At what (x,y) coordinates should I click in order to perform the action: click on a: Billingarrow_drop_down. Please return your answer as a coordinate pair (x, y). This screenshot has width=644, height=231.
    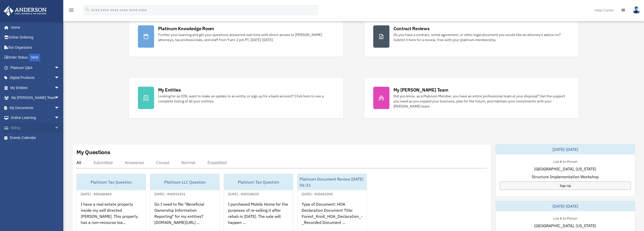
    Looking at the image, I should click on (35, 128).